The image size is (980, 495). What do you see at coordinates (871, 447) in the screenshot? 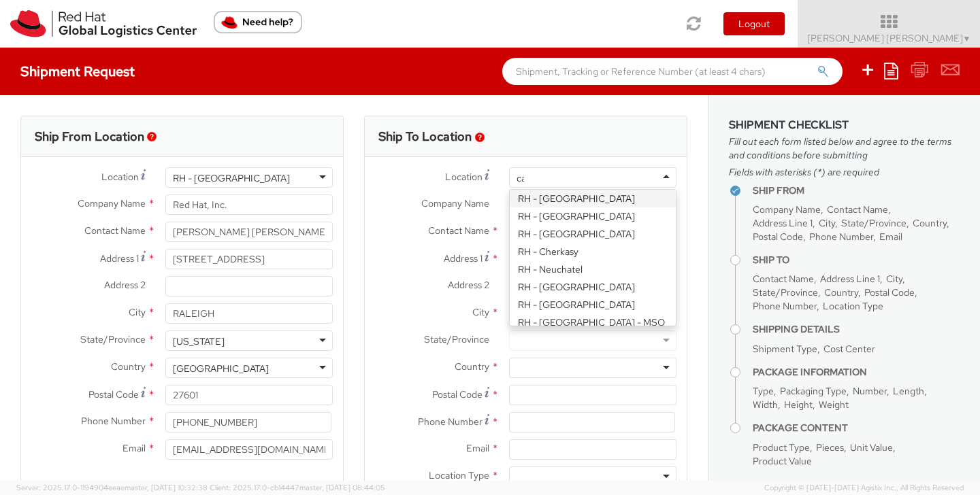
I see `span: Unit Value` at bounding box center [871, 447].